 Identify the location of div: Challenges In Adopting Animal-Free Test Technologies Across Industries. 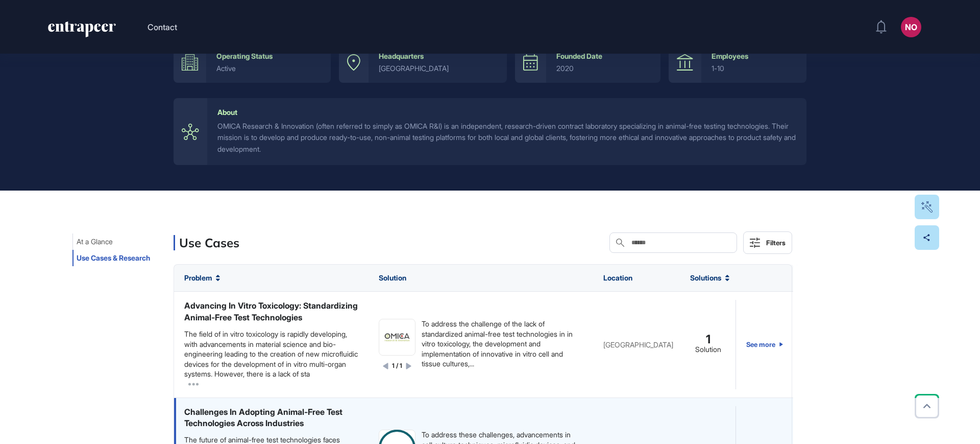
(271, 417).